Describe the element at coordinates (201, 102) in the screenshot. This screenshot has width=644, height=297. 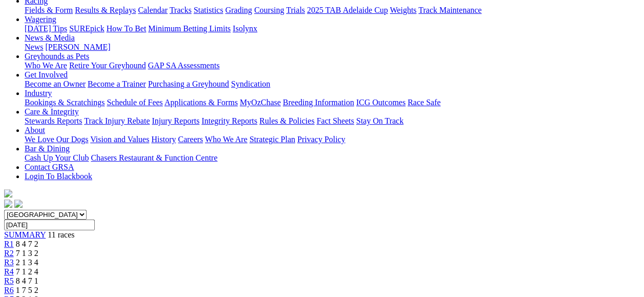
I see `a: Applications & Forms` at that location.